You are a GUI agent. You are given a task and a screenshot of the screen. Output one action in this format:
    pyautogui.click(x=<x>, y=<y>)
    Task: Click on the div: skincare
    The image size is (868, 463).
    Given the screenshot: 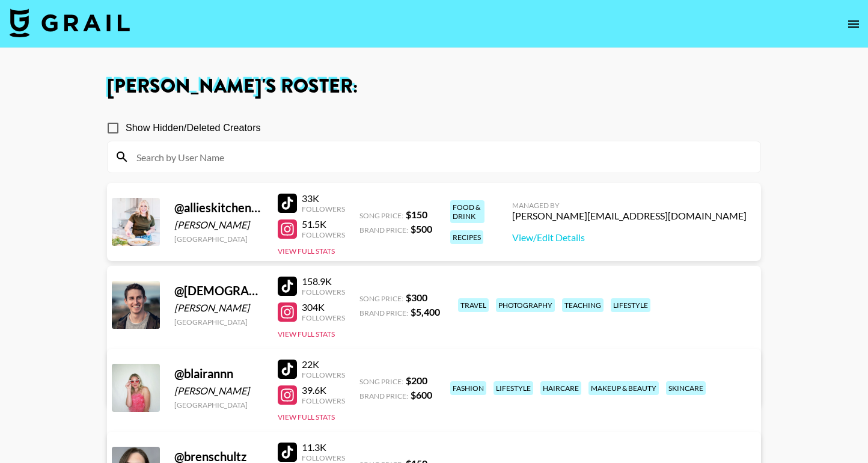 What is the action you would take?
    pyautogui.click(x=686, y=388)
    